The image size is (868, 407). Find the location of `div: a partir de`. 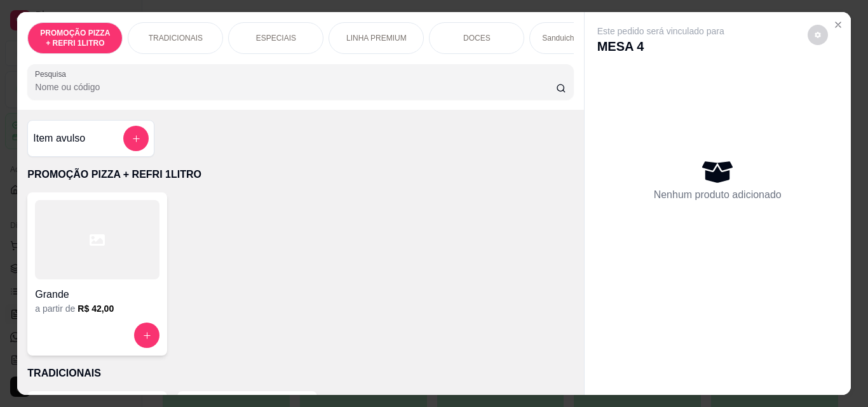

div: a partir de is located at coordinates (97, 309).